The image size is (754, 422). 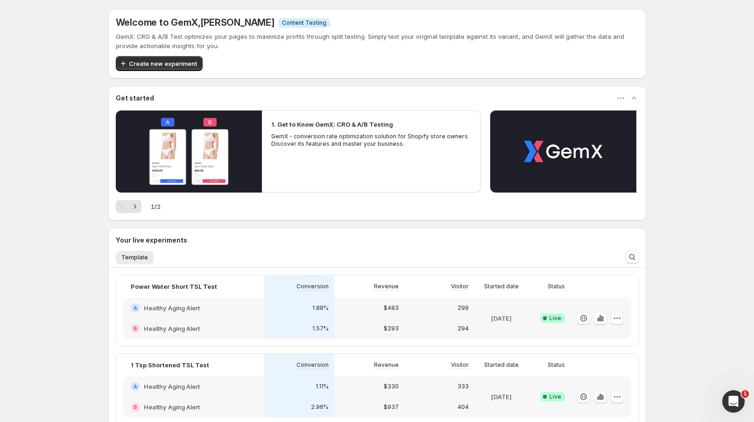 I want to click on p: GemX - conversion rate optimization solution for Shopify store owners. Discover its features and ..., so click(x=372, y=140).